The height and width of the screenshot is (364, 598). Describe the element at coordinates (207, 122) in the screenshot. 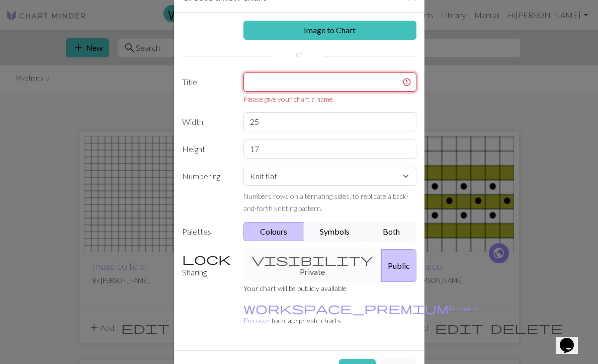

I see `label: Width` at that location.